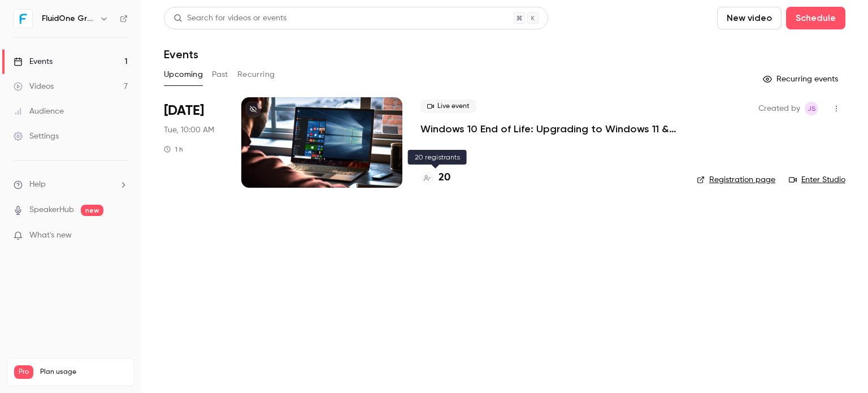 Image resolution: width=868 pixels, height=393 pixels. Describe the element at coordinates (444, 178) in the screenshot. I see `h4: 20` at that location.